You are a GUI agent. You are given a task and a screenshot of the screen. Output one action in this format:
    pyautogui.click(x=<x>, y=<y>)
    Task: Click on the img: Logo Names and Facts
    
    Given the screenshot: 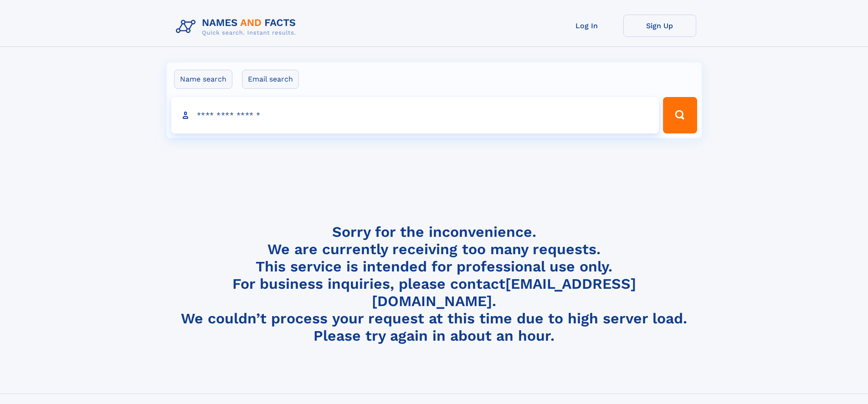 What is the action you would take?
    pyautogui.click(x=238, y=27)
    